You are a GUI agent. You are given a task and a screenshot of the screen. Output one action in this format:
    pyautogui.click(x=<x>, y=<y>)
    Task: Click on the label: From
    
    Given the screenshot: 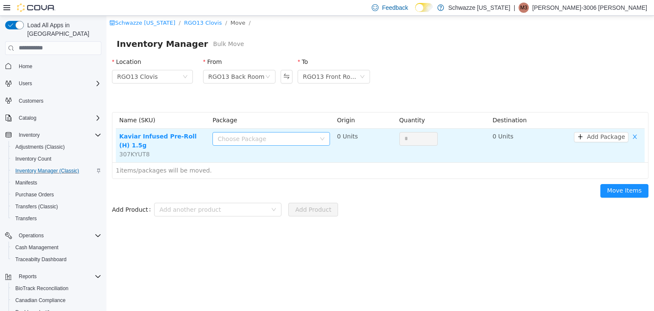 What is the action you would take?
    pyautogui.click(x=106, y=46)
    